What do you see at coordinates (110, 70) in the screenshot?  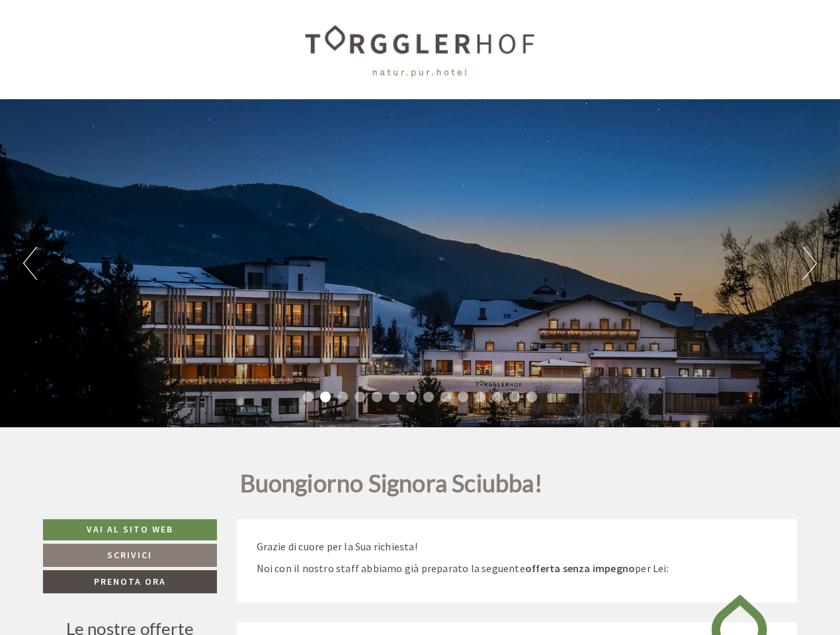 I see `small: 23:36` at bounding box center [110, 70].